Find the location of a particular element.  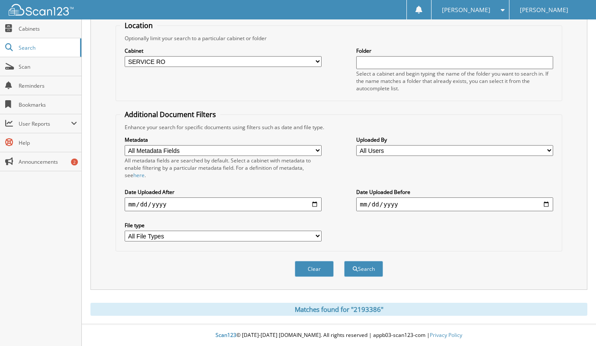

span: Announcements is located at coordinates (48, 162).